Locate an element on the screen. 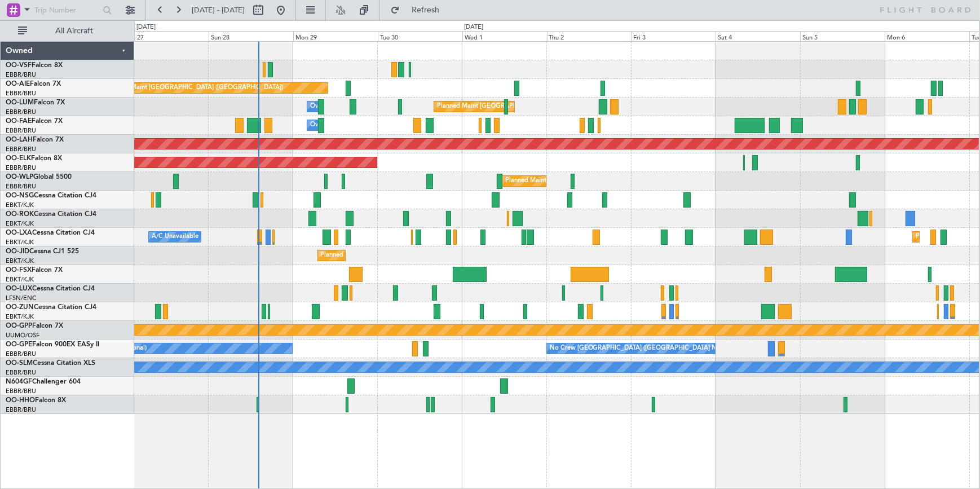 This screenshot has height=489, width=980. a: OO-LAHFalcon 7X is located at coordinates (34, 140).